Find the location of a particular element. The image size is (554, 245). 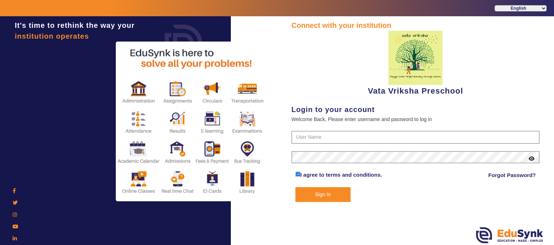

div: Login to your account is located at coordinates (416, 109).